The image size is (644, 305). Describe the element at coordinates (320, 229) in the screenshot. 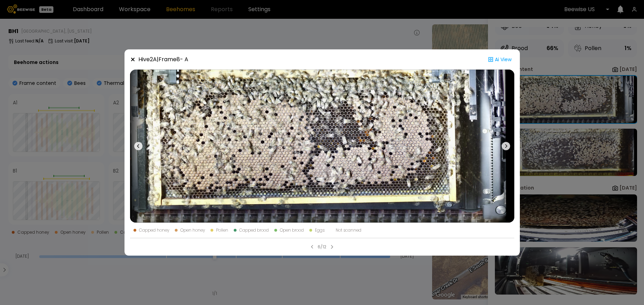

I see `div: Eggs` at that location.